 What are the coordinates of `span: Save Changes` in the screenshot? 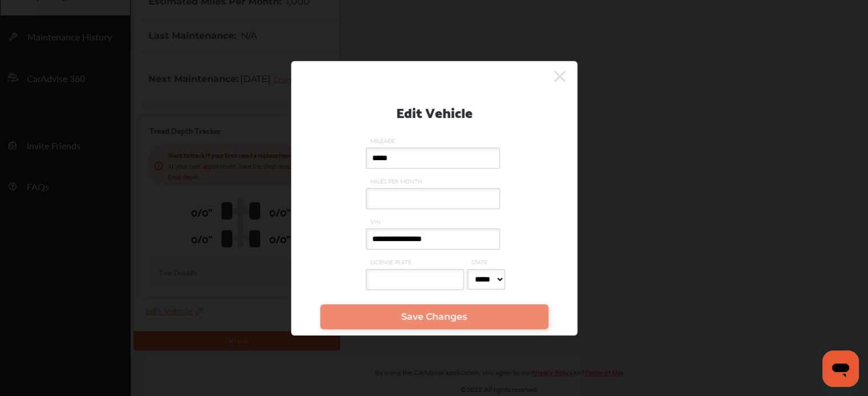 It's located at (433, 316).